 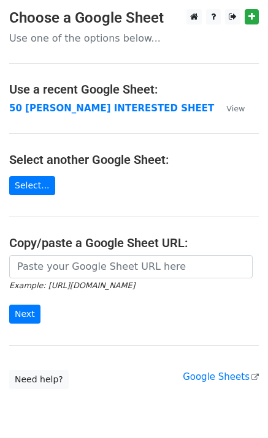 I want to click on input: Next, so click(x=24, y=314).